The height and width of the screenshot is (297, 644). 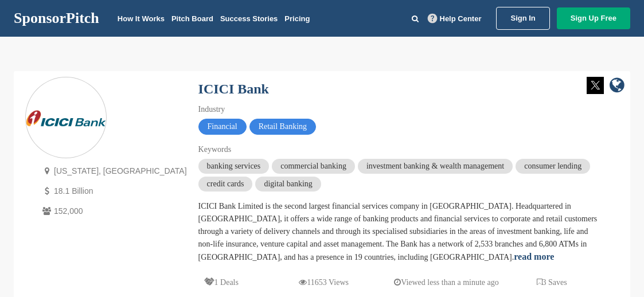 I want to click on a: Pricing, so click(x=297, y=18).